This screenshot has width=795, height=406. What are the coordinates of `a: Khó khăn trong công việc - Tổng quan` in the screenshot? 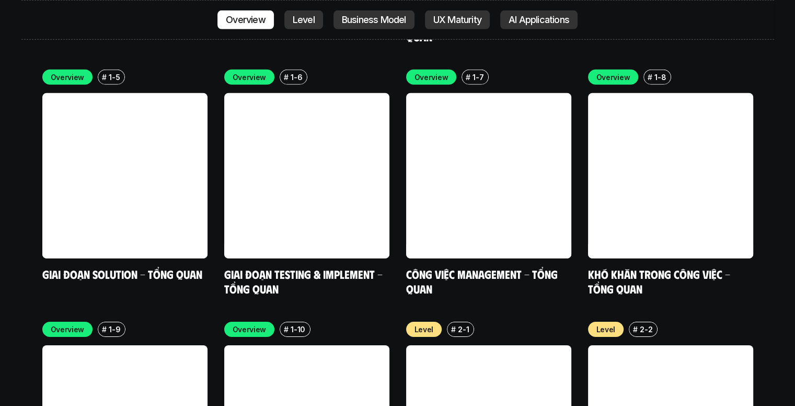 It's located at (660, 281).